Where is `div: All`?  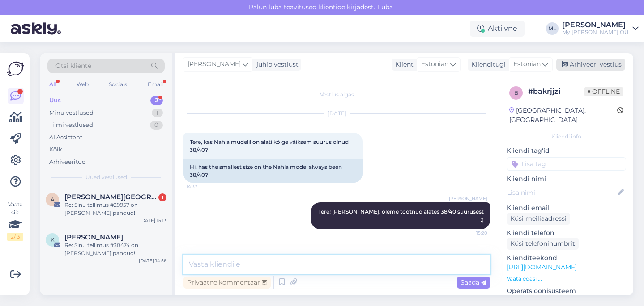
div: All is located at coordinates (52, 84).